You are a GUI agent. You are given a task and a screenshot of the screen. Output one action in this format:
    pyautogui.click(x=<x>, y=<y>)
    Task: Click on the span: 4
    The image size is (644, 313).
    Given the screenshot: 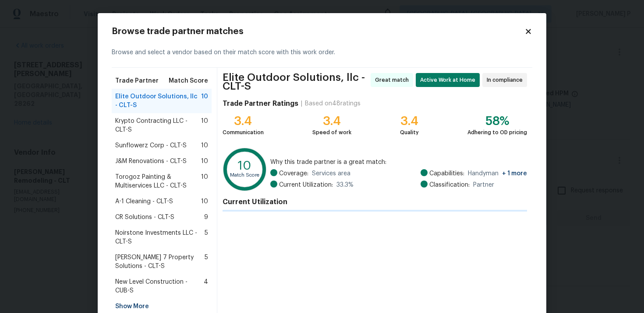 What is the action you would take?
    pyautogui.click(x=206, y=287)
    